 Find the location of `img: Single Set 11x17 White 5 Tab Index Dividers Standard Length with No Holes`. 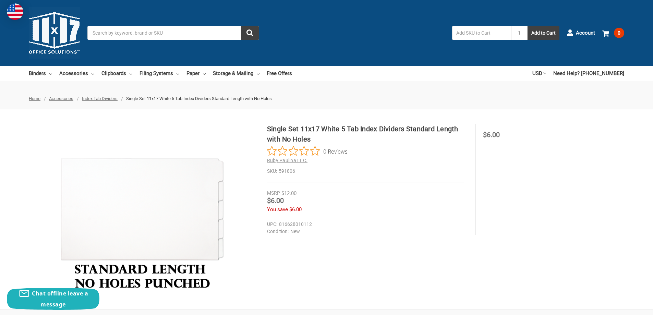

img: Single Set 11x17 White 5 Tab Index Dividers Standard Length with No Holes is located at coordinates (142, 209).